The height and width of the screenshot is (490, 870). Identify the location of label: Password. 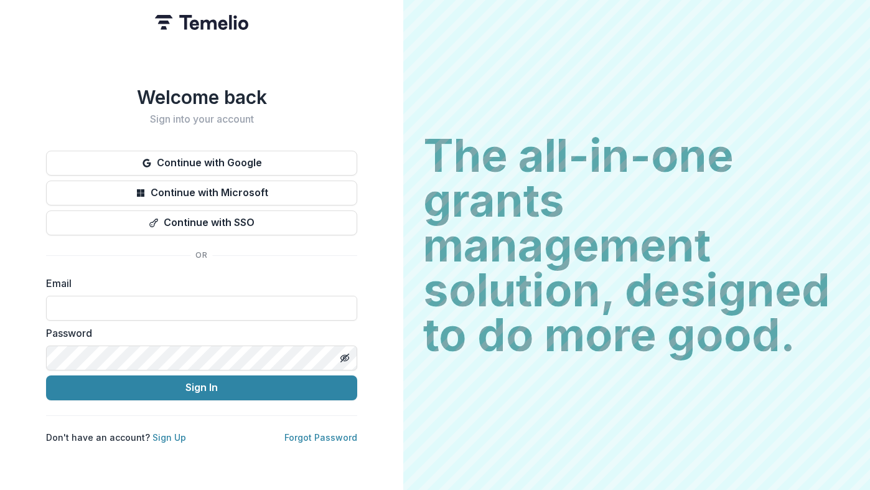
(198, 333).